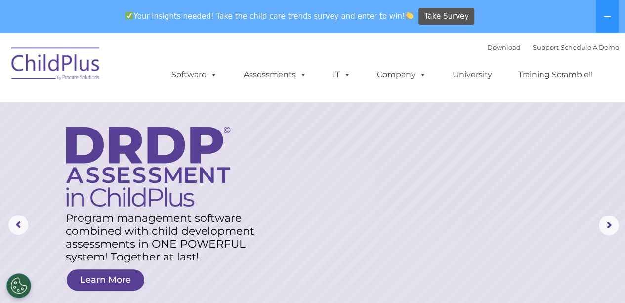 The height and width of the screenshot is (303, 625). What do you see at coordinates (105, 280) in the screenshot?
I see `a: Learn More` at bounding box center [105, 280].